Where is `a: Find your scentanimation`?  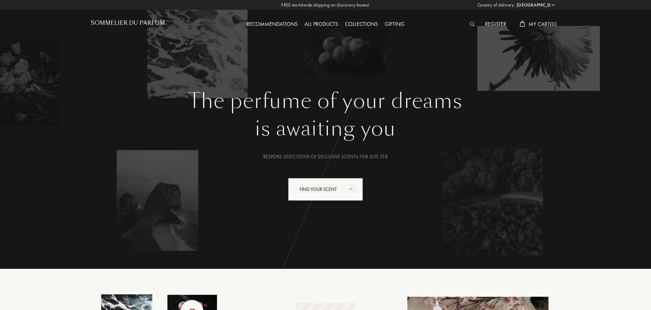
a: Find your scentanimation is located at coordinates (326, 189).